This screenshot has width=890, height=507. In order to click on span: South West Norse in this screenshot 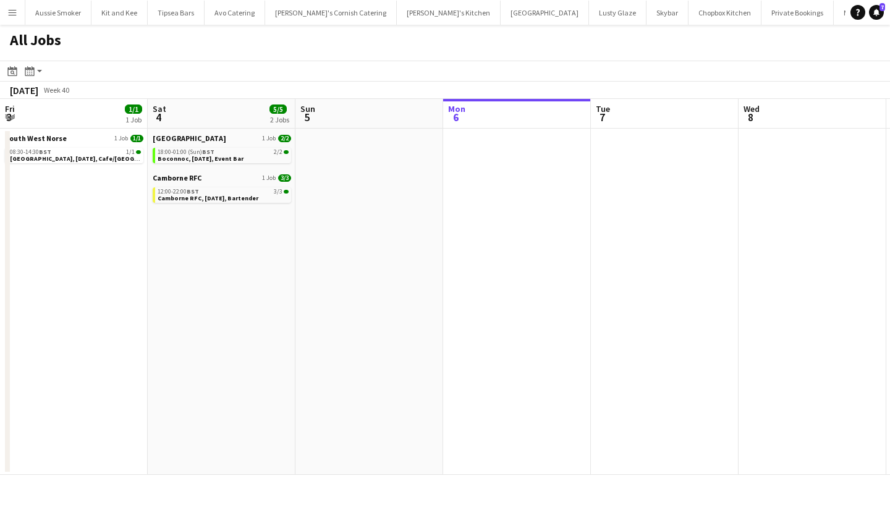, I will do `click(36, 138)`.